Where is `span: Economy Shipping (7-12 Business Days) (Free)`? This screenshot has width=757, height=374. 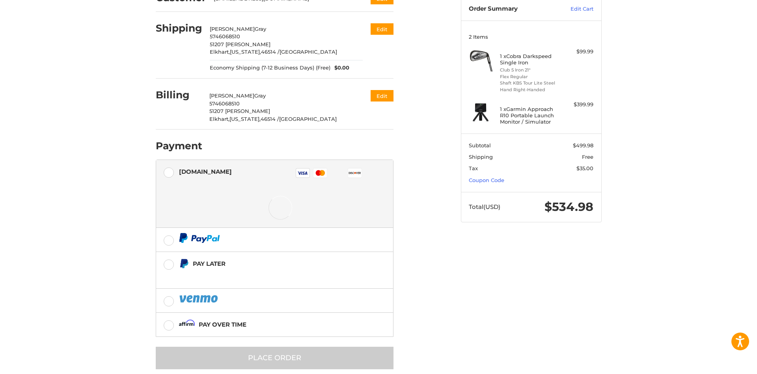
span: Economy Shipping (7-12 Business Days) (Free) is located at coordinates (270, 68).